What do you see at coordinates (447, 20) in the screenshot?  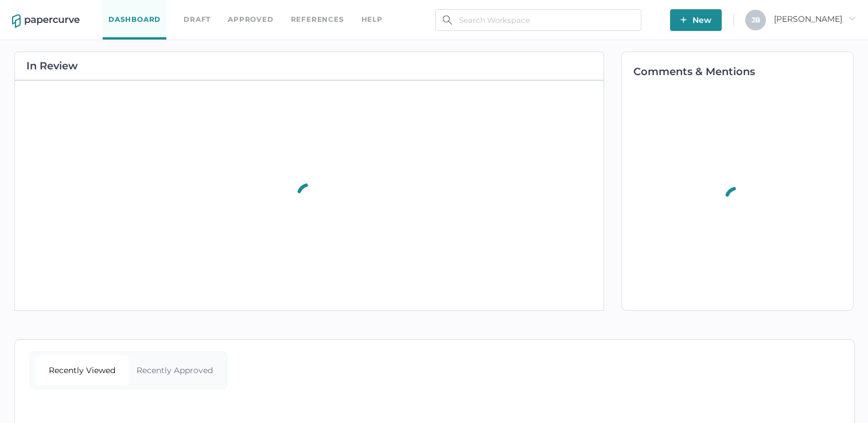 I see `img: search.bf03fe8b.svg` at bounding box center [447, 20].